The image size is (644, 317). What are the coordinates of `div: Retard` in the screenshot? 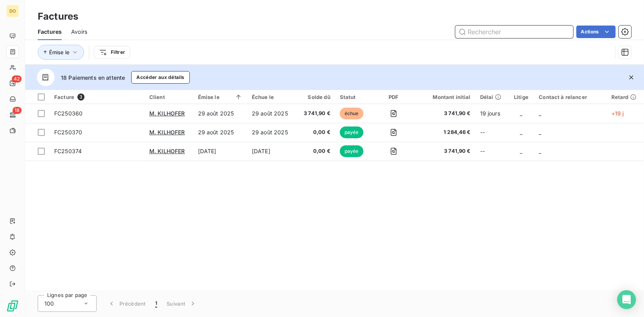 It's located at (625, 97).